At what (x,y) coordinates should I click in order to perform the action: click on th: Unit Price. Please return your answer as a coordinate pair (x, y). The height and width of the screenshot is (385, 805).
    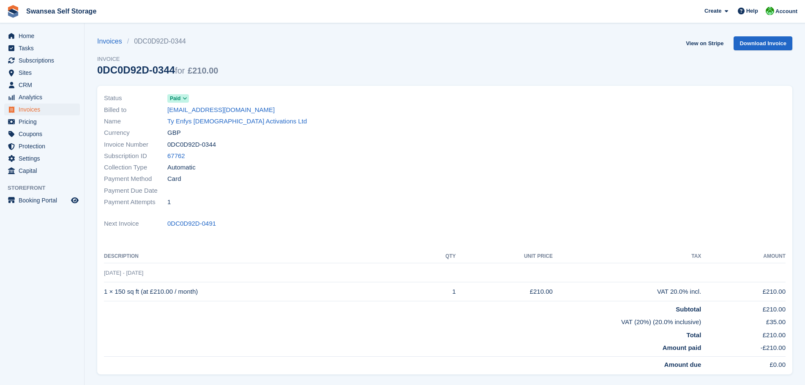
    Looking at the image, I should click on (504, 257).